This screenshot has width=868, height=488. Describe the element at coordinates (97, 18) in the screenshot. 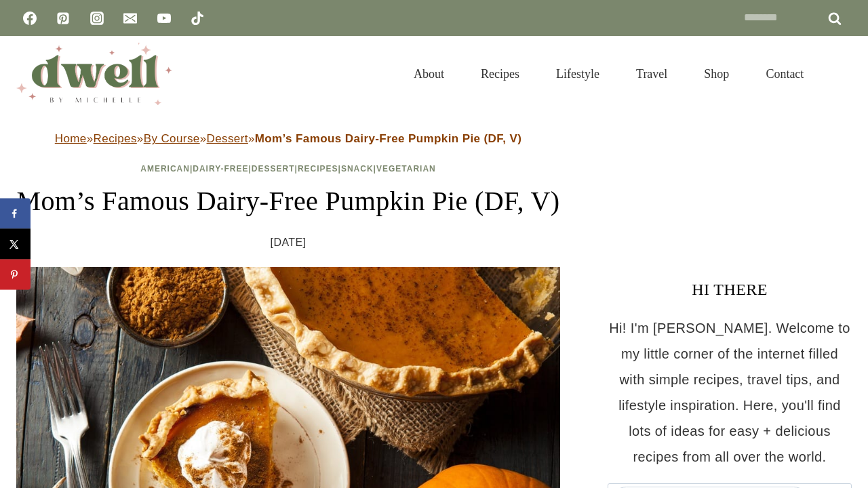

I see `a: Instagram` at that location.